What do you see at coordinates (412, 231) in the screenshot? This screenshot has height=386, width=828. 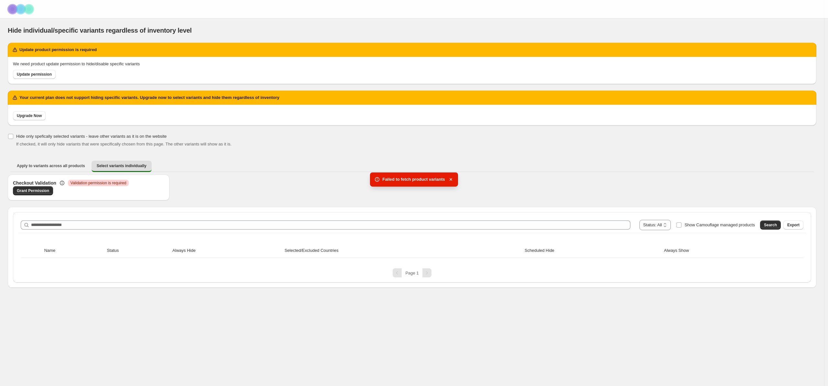 I see `div: Select variants individually` at bounding box center [412, 231].